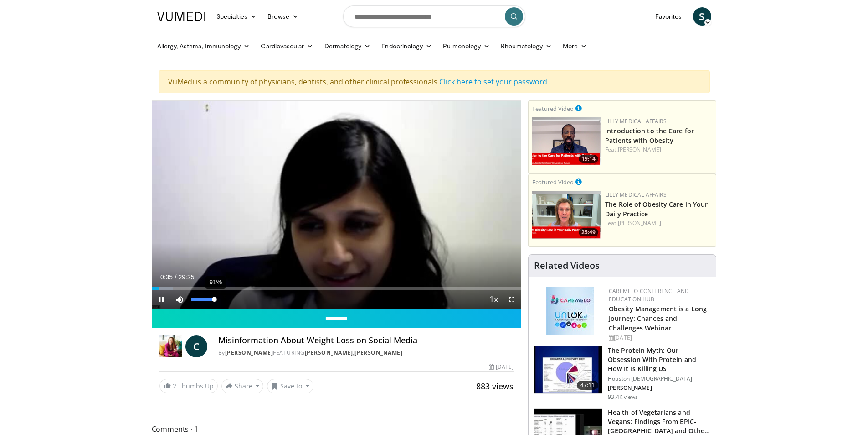 The height and width of the screenshot is (435, 868). I want to click on span: 19:14, so click(588, 159).